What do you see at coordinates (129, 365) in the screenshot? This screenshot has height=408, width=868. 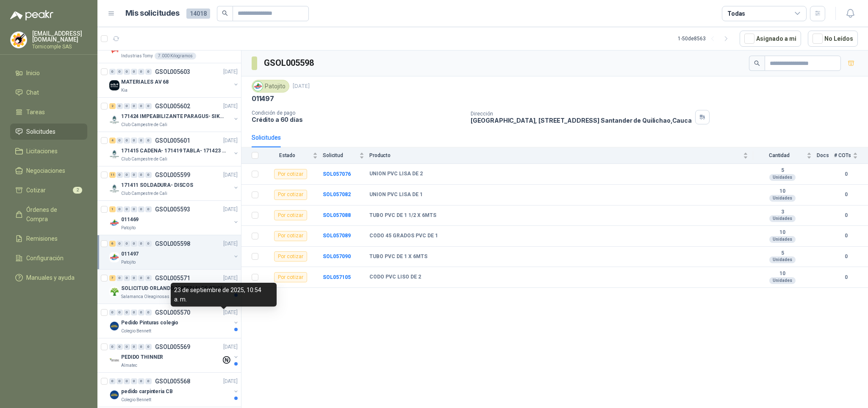 I see `p: Almatec` at bounding box center [129, 365].